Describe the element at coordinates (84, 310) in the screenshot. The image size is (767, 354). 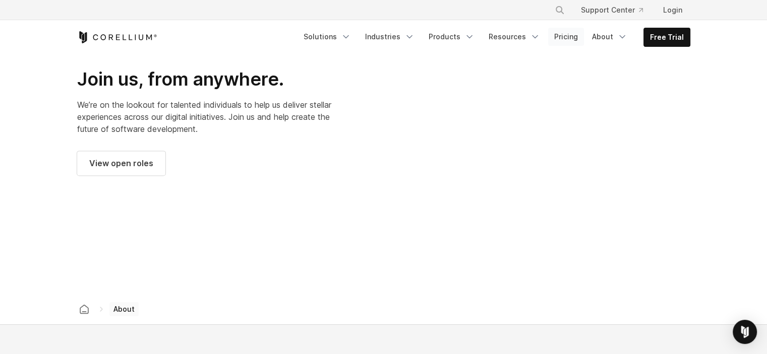
I see `a: Corellium home` at that location.